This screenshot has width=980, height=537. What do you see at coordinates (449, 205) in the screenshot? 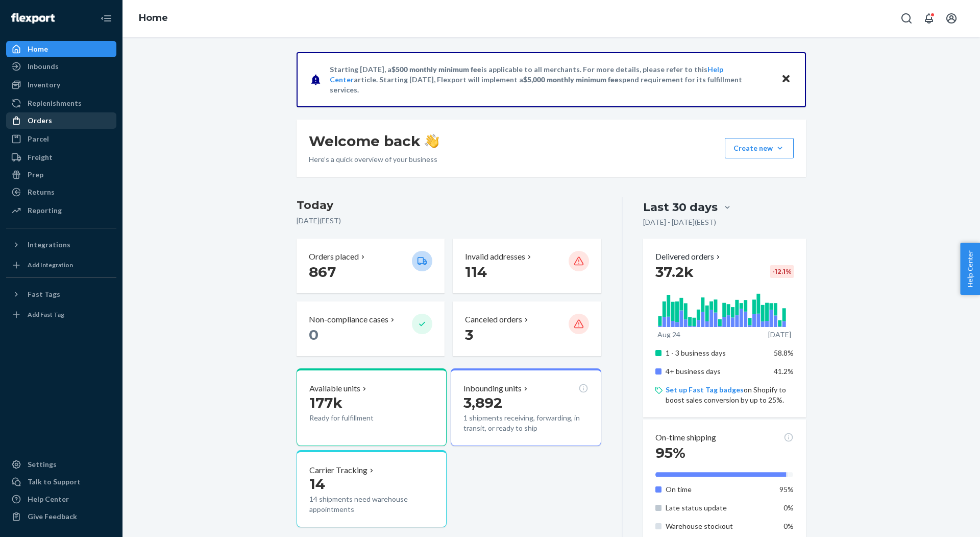
I see `h3: Today` at bounding box center [449, 205].